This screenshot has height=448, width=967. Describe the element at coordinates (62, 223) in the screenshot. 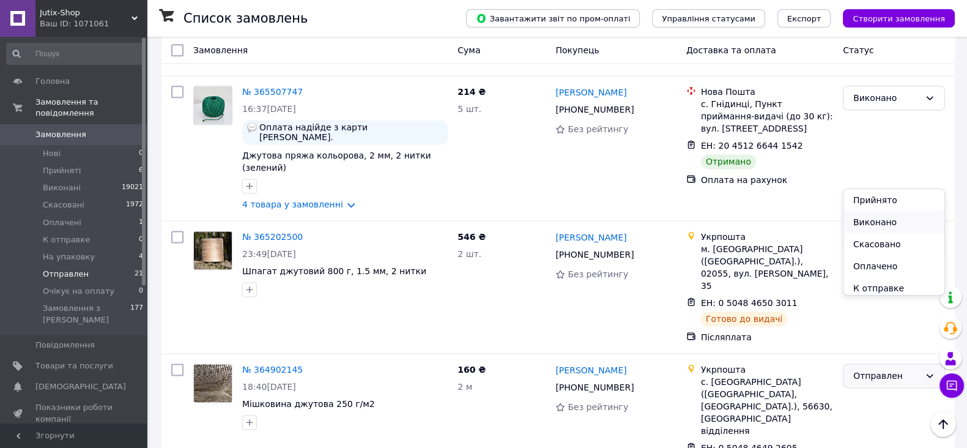

I see `span: Оплачені` at that location.